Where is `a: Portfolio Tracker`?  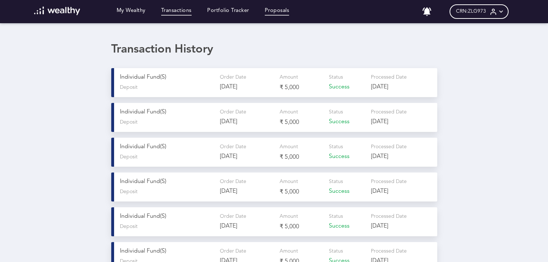 a: Portfolio Tracker is located at coordinates (228, 12).